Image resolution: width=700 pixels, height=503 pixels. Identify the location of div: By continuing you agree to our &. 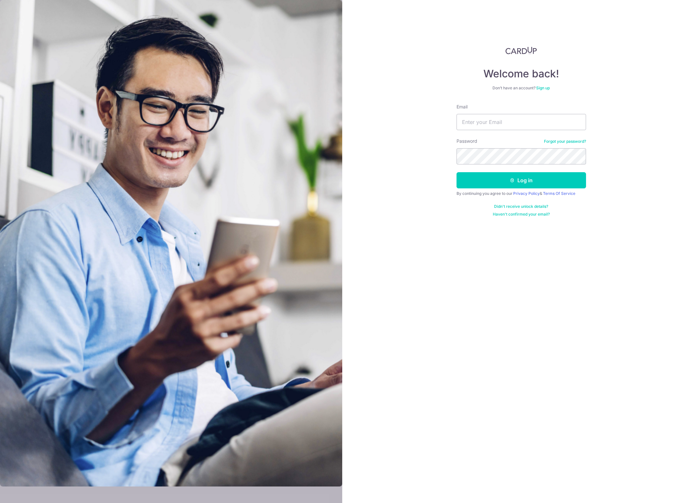
(522, 194).